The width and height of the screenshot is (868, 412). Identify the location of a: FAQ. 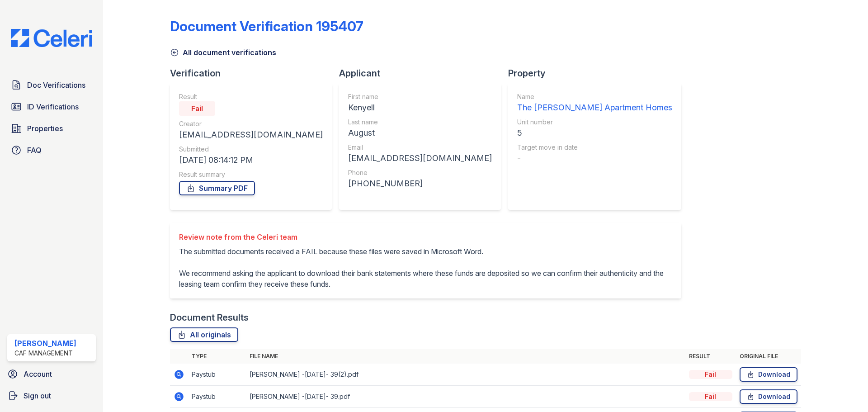
(52, 150).